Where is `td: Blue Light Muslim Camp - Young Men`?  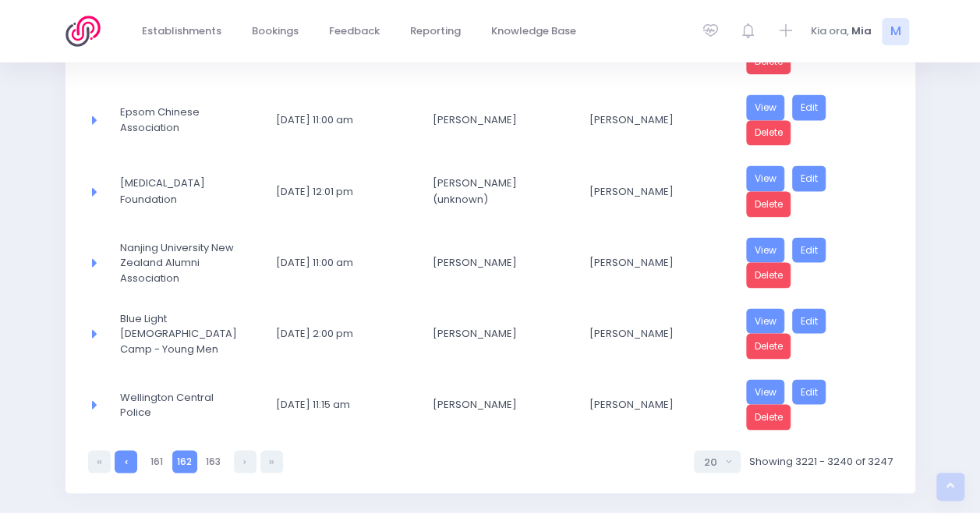 td: Blue Light Muslim Camp - Young Men is located at coordinates (188, 333).